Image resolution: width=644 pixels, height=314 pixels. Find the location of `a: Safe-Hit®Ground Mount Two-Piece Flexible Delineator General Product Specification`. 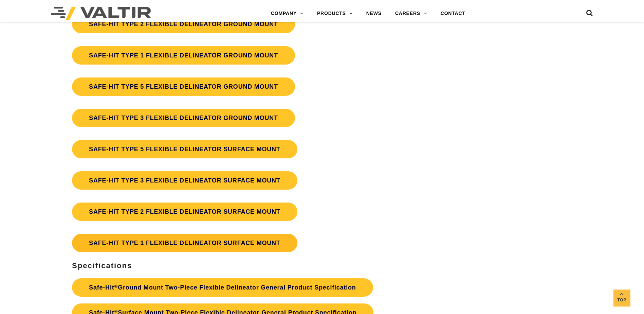

a: Safe-Hit®Ground Mount Two-Piece Flexible Delineator General Product Specification is located at coordinates (222, 288).